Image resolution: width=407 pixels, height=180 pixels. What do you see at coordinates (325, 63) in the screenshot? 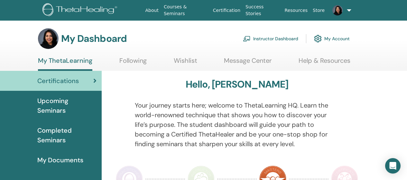
I see `a: Help & Resources` at bounding box center [325, 63].